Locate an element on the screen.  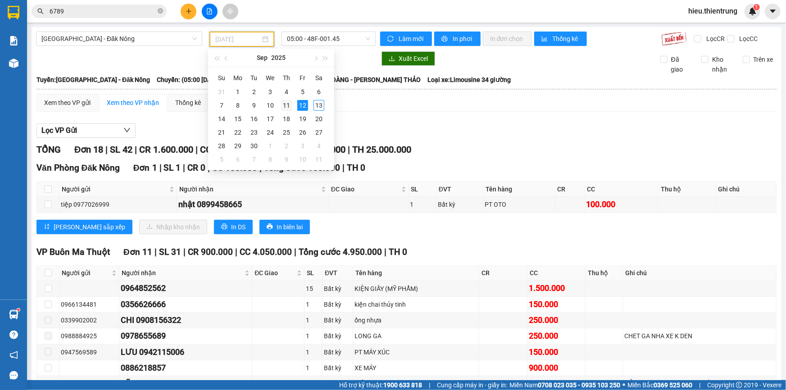
th: Mo is located at coordinates (238, 78).